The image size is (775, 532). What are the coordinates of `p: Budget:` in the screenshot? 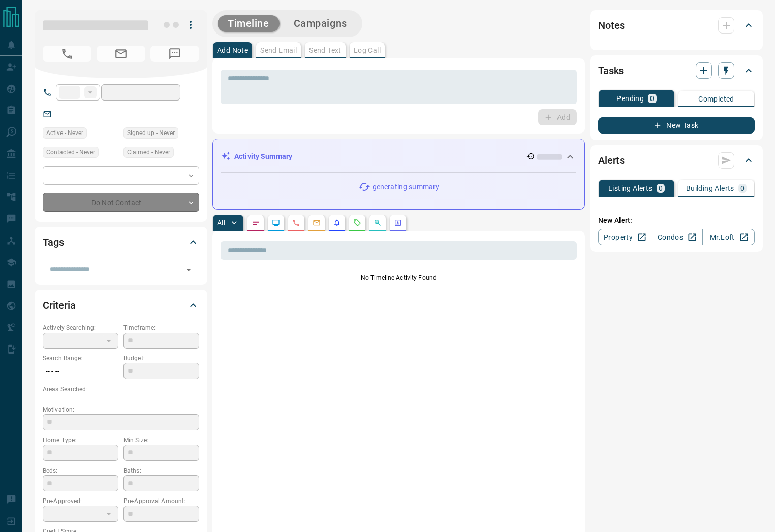 It's located at (161, 359).